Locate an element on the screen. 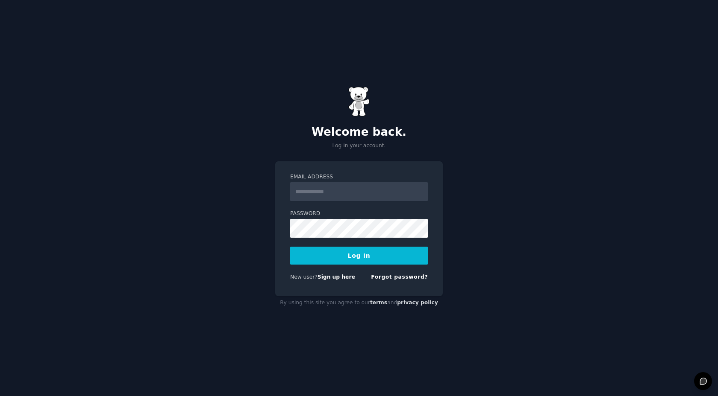  h2: Welcome back. is located at coordinates (359, 132).